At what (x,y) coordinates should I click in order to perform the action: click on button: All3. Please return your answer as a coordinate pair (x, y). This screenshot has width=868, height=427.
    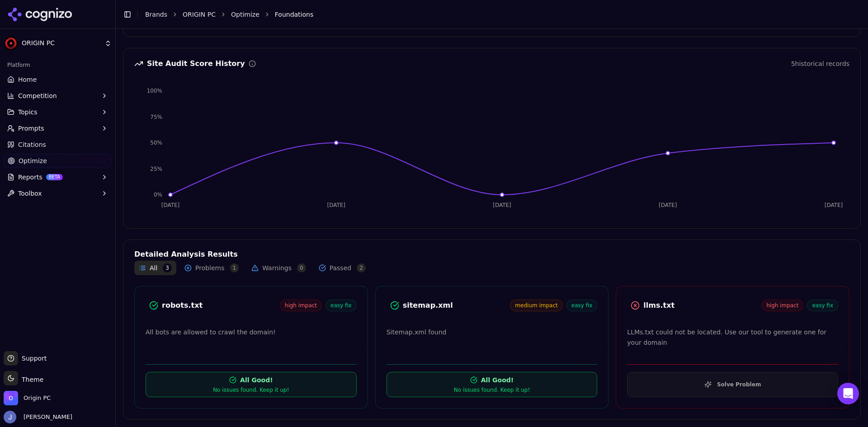
    Looking at the image, I should click on (155, 268).